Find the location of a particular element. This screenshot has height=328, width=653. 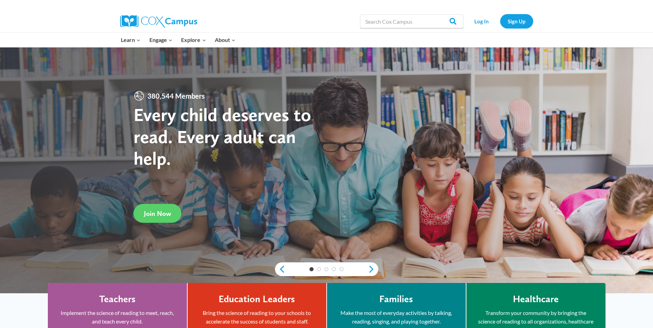

span: Learn is located at coordinates (130, 40).